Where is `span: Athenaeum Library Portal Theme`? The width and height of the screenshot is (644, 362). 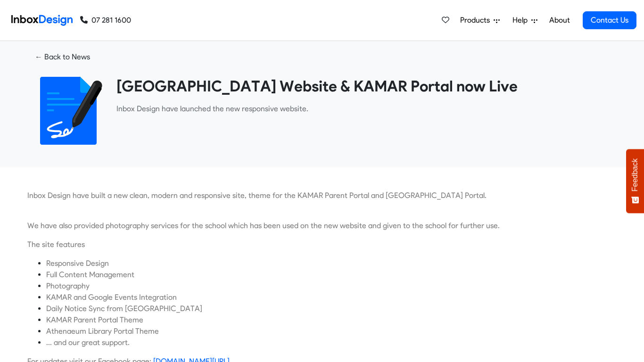
span: Athenaeum Library Portal Theme is located at coordinates (102, 331).